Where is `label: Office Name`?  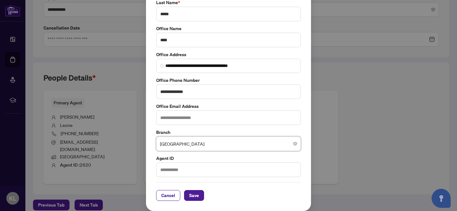
label: Office Name is located at coordinates (229, 29).